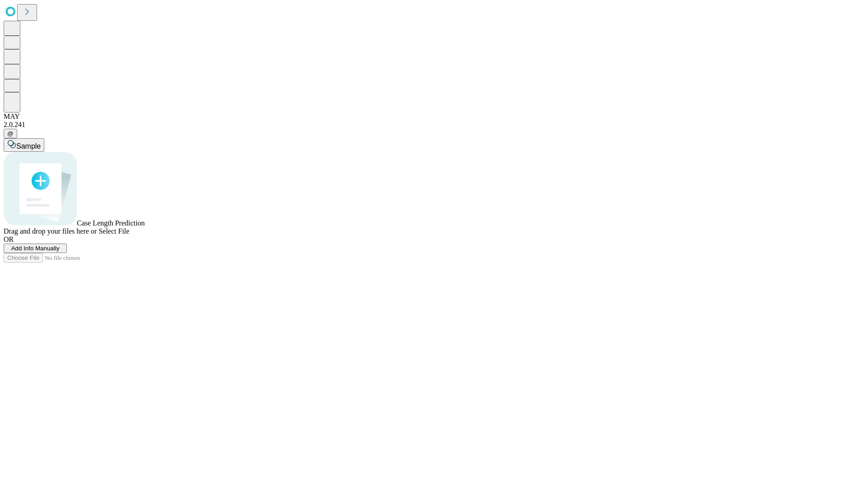 Image resolution: width=868 pixels, height=488 pixels. What do you see at coordinates (434, 125) in the screenshot?
I see `div: 2.0.241` at bounding box center [434, 125].